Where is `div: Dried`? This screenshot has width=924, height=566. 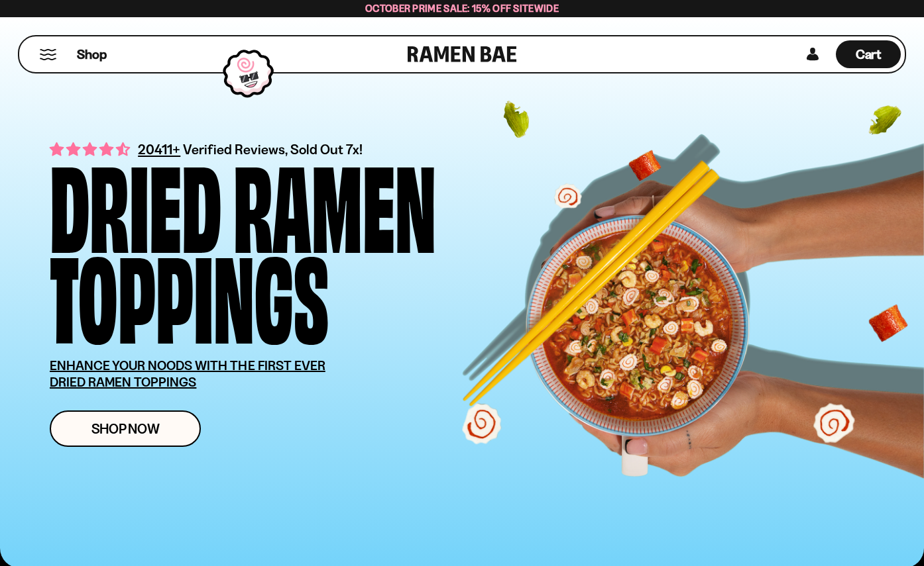
div: Dried is located at coordinates (135, 201).